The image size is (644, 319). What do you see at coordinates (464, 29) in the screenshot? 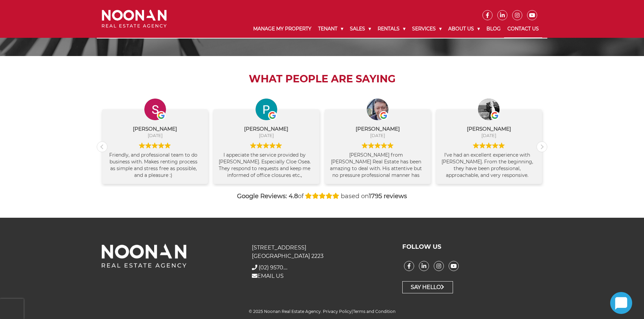
I see `a: About Us` at bounding box center [464, 29].